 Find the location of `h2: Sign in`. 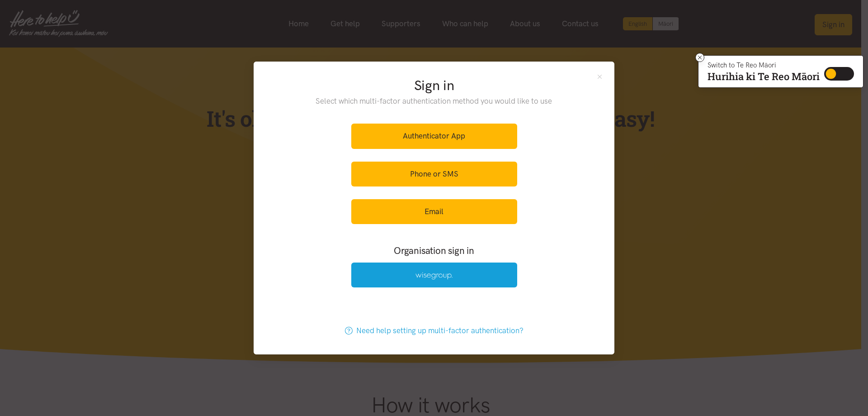

h2: Sign in is located at coordinates (434, 86).